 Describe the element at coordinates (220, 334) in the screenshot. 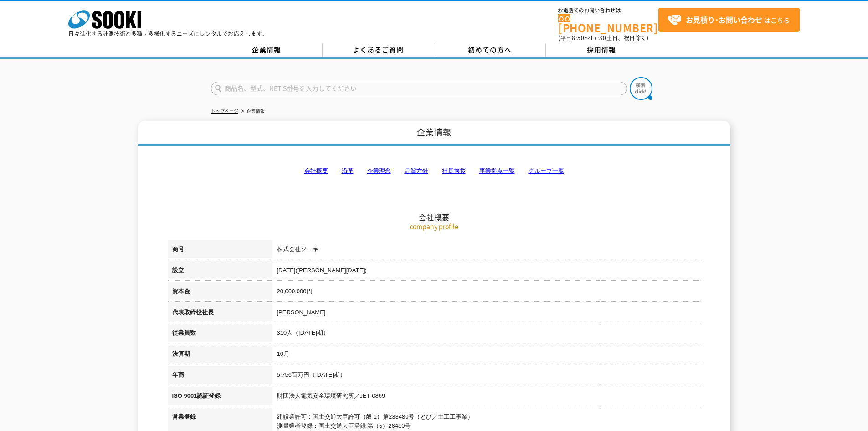

I see `th: 従業員数` at that location.